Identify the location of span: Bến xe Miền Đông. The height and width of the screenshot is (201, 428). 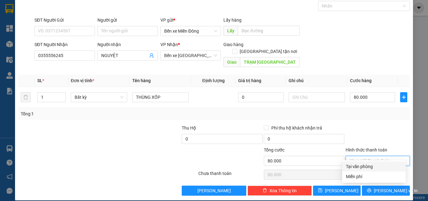
(191, 31).